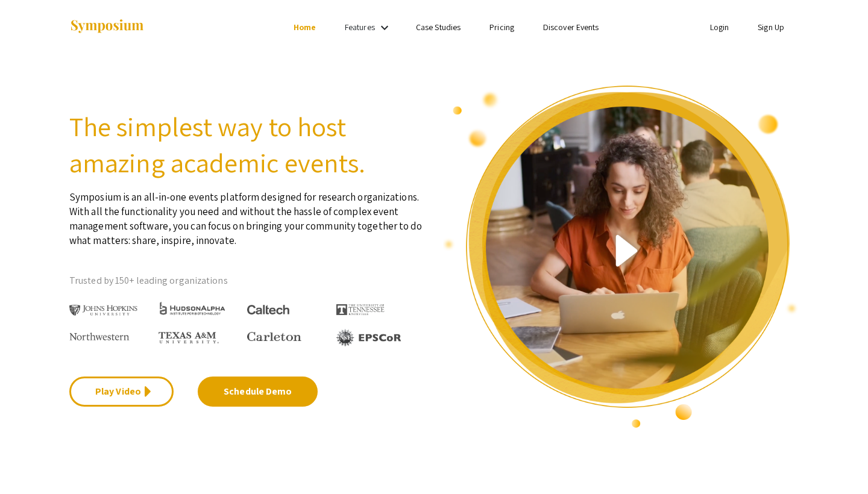 The height and width of the screenshot is (494, 868). I want to click on img: The University of Tennessee, so click(361, 310).